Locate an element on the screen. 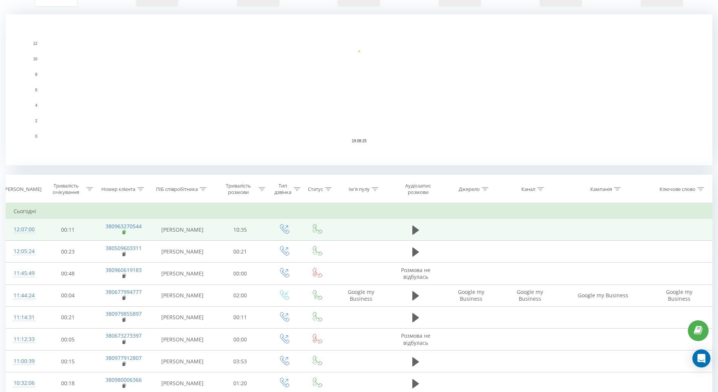 This screenshot has height=392, width=718. div: Тип дзвінка is located at coordinates (283, 189).